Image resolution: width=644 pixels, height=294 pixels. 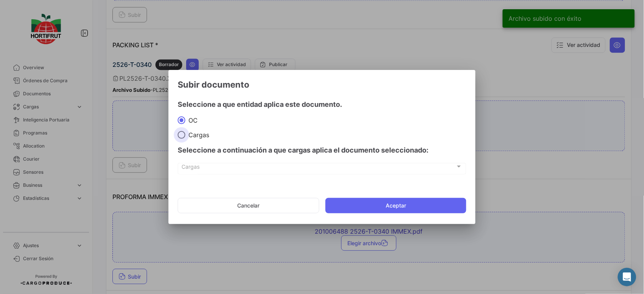 What do you see at coordinates (322, 84) in the screenshot?
I see `h3: Subir documento` at bounding box center [322, 84].